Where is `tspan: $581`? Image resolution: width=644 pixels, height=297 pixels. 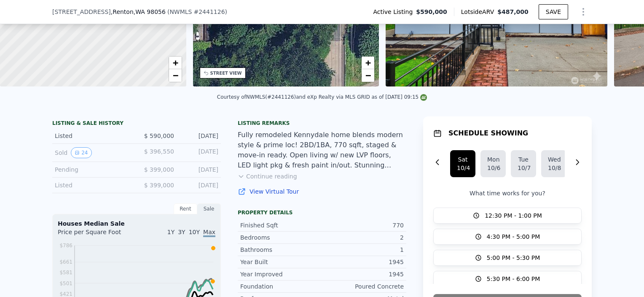
tspan: $581 is located at coordinates (66, 273).